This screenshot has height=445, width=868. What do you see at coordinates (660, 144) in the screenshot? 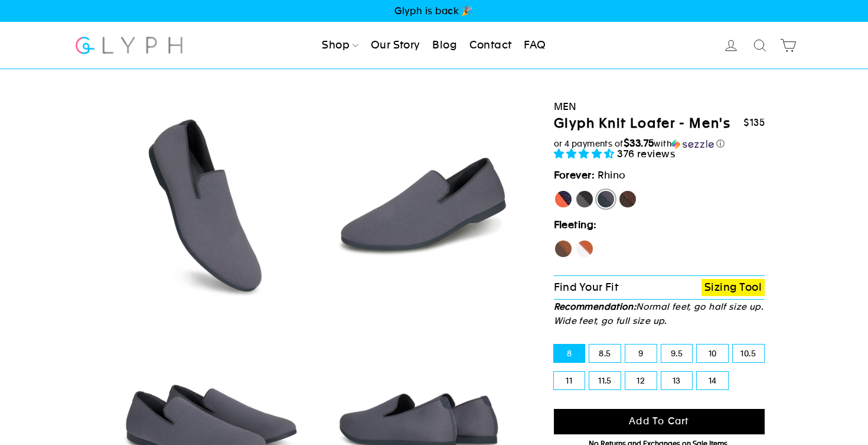
I see `div: or 4 payments of with` at bounding box center [660, 144].